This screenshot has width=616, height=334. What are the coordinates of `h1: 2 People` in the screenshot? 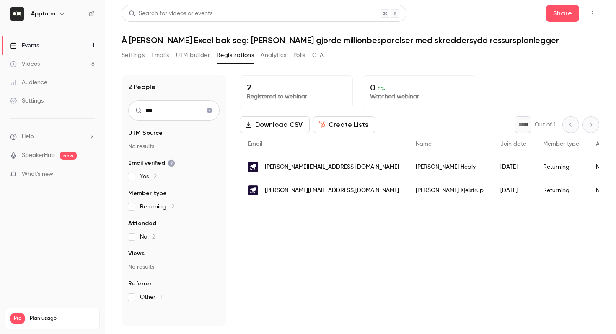 It's located at (142, 87).